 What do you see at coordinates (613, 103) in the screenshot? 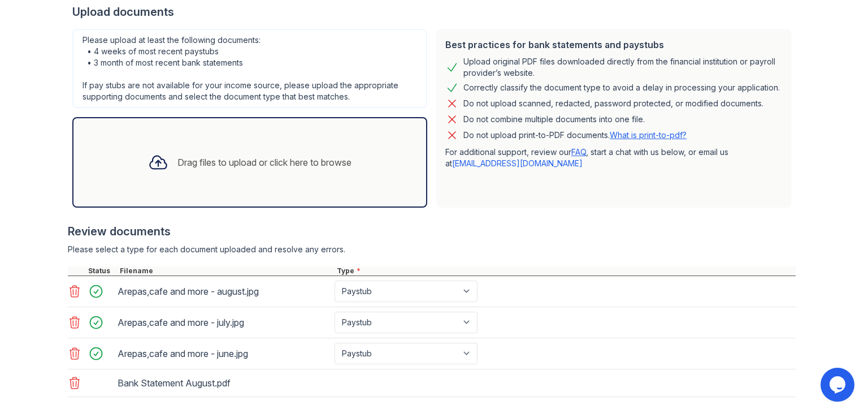
I see `div: Do not upload scanned, redacted, password protected, or modified documents.` at bounding box center [613, 103].